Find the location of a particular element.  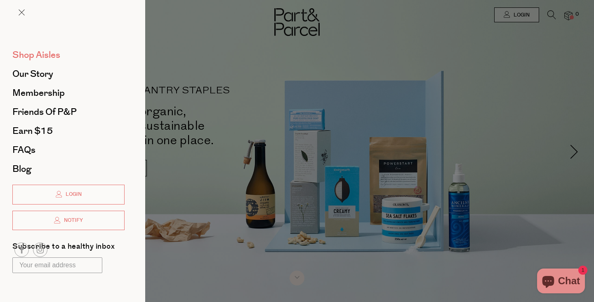

span: Earn $15 is located at coordinates (33, 131).